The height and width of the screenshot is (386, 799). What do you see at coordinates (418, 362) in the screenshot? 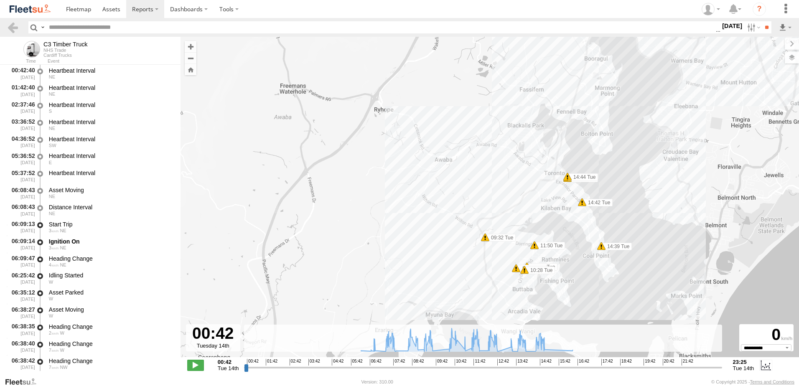
I see `span: 08:42` at bounding box center [418, 362].